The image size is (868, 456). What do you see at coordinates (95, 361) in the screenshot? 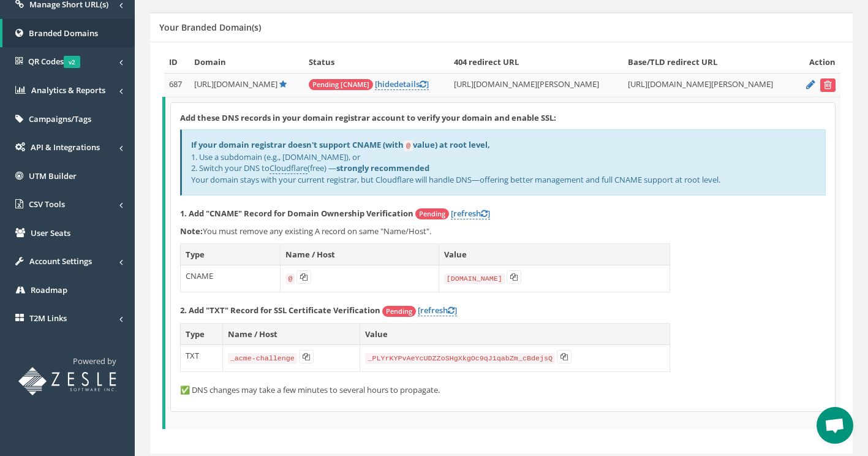
I see `span: Powered by` at bounding box center [95, 361].